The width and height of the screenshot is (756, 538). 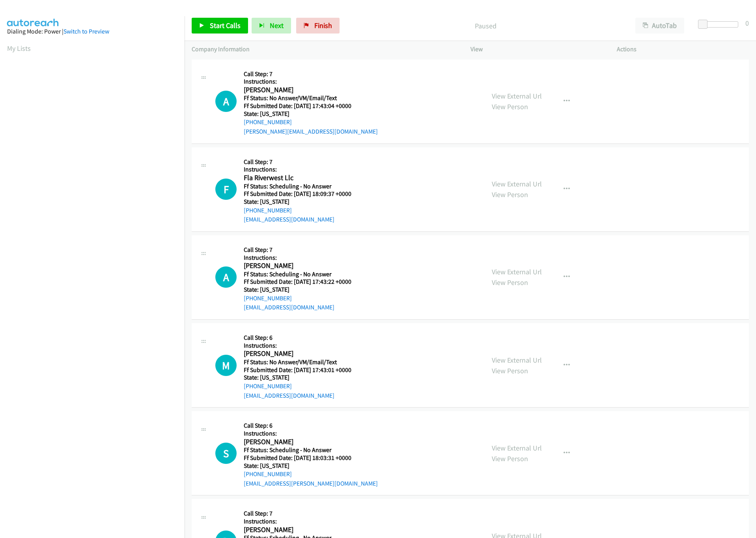 What do you see at coordinates (659, 25) in the screenshot?
I see `button: AutoTab` at bounding box center [659, 25].